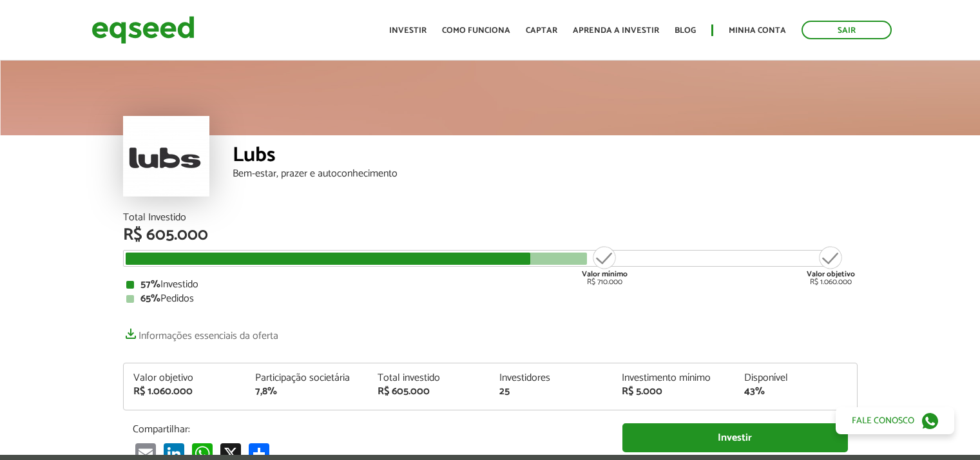 This screenshot has height=460, width=980. I want to click on a: Fale conosco, so click(894, 420).